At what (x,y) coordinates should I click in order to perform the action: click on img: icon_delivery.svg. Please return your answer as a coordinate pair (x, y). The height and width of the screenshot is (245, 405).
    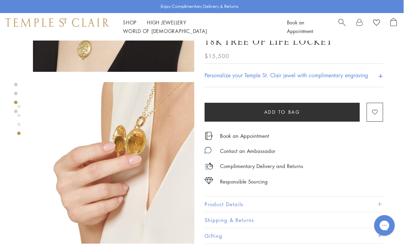
    Looking at the image, I should click on (209, 166).